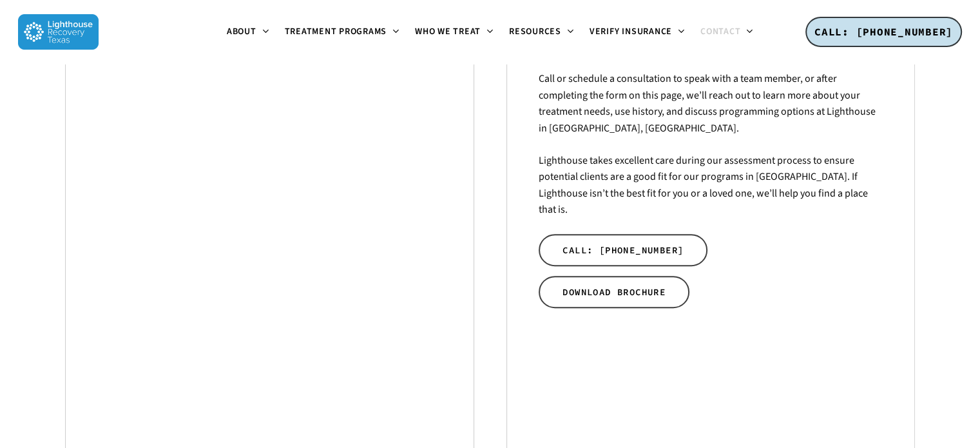 This screenshot has width=980, height=448. Describe the element at coordinates (710, 112) in the screenshot. I see `p: Call or schedule a consultation to speak with a team member, or after completing the form on this...` at that location.